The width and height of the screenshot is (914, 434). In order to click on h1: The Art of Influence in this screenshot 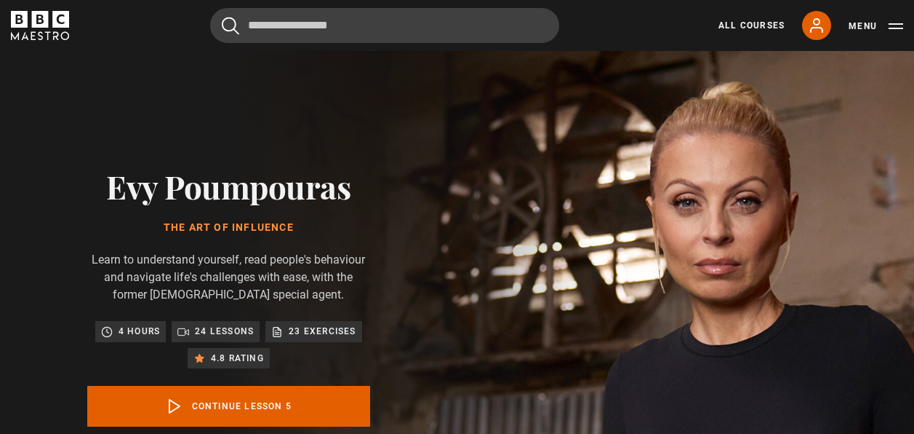, I will do `click(228, 228)`.